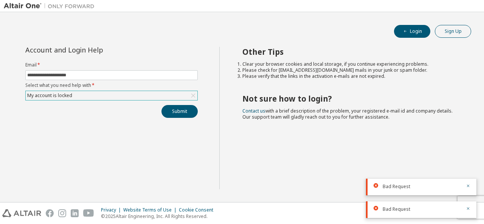 This screenshot has height=224, width=484. Describe the element at coordinates (159, 216) in the screenshot. I see `p: © 2025 Altair Engineering, Inc. All Rights Reserved.` at that location.